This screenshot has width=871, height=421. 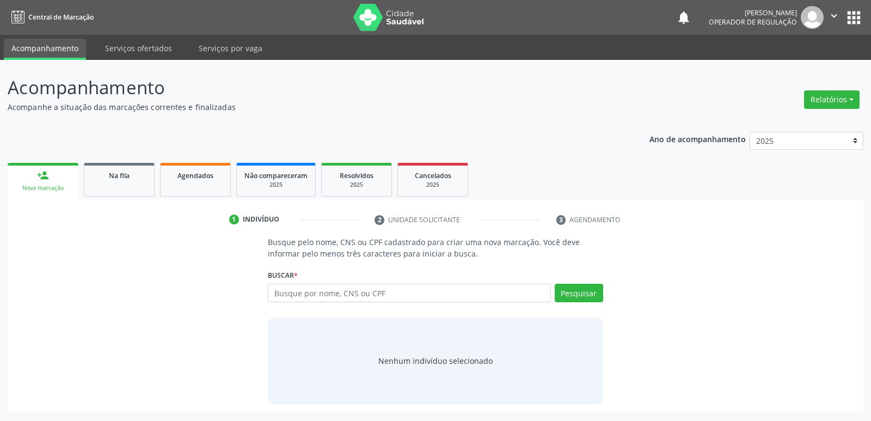 I want to click on div: Indivíduo, so click(x=261, y=219).